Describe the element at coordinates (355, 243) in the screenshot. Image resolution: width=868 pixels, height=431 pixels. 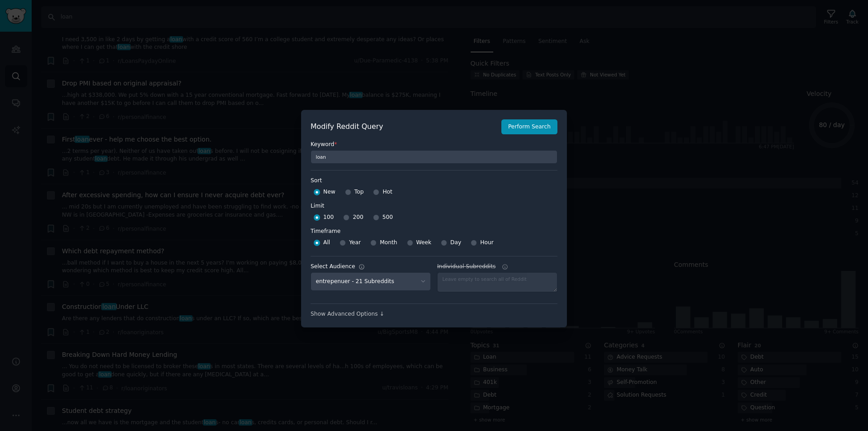
I see `span: Year` at that location.